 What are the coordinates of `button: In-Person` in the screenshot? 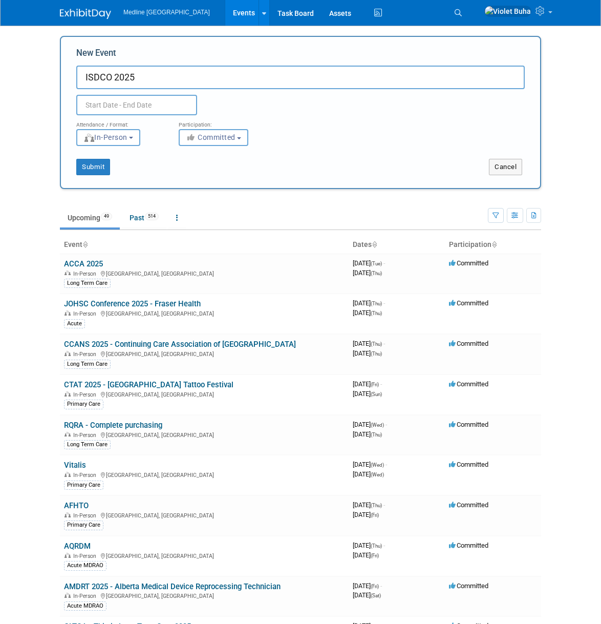 It's located at (108, 137).